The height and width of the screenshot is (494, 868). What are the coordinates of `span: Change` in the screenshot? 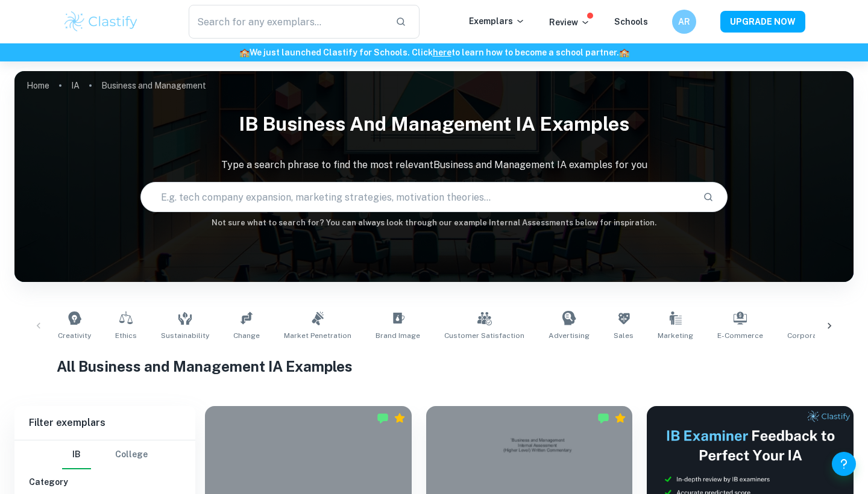 It's located at (247, 335).